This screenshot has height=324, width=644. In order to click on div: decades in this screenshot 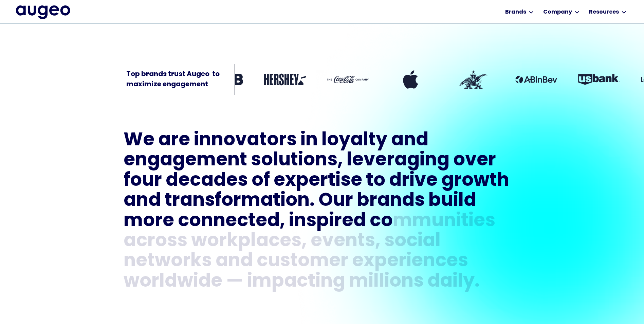, I will do `click(207, 181)`.